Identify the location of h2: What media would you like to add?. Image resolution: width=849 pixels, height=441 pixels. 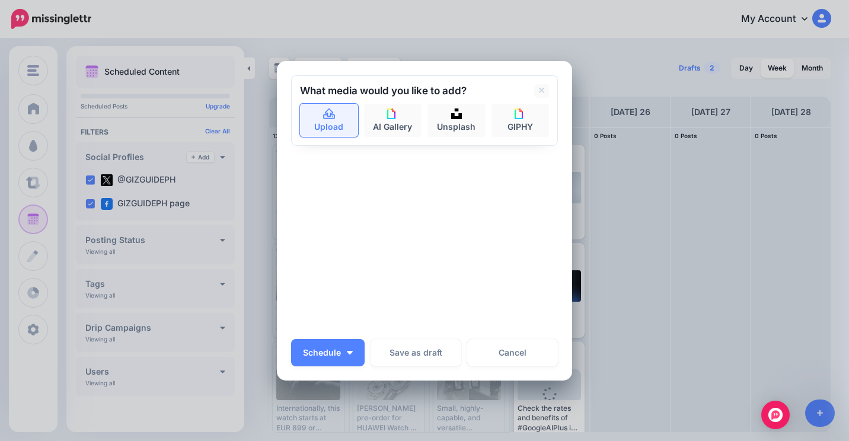
(383, 91).